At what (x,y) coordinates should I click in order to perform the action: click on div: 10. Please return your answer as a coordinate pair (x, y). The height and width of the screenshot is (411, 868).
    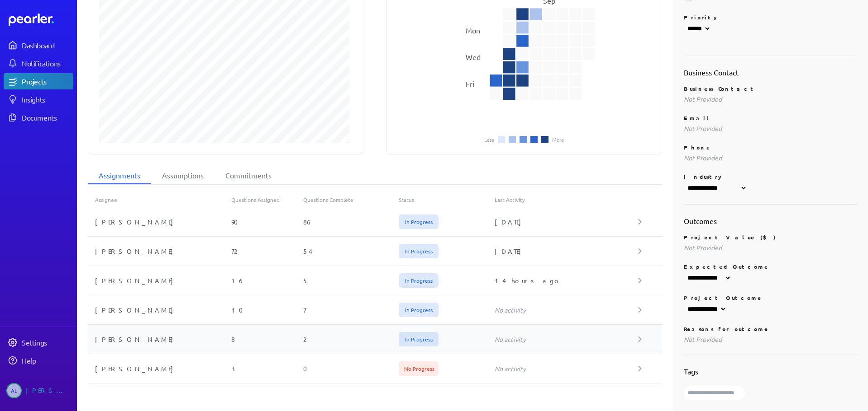
    Looking at the image, I should click on (267, 310).